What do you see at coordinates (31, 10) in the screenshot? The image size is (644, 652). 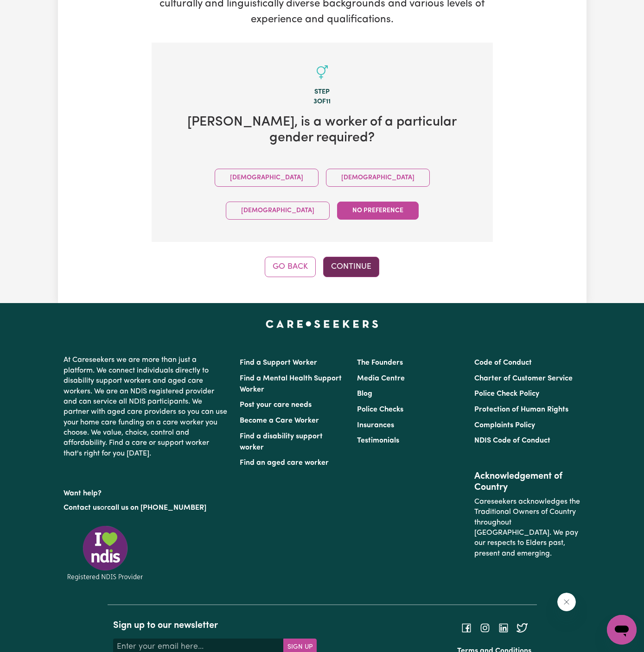 I see `span: Need any help?` at bounding box center [31, 10].